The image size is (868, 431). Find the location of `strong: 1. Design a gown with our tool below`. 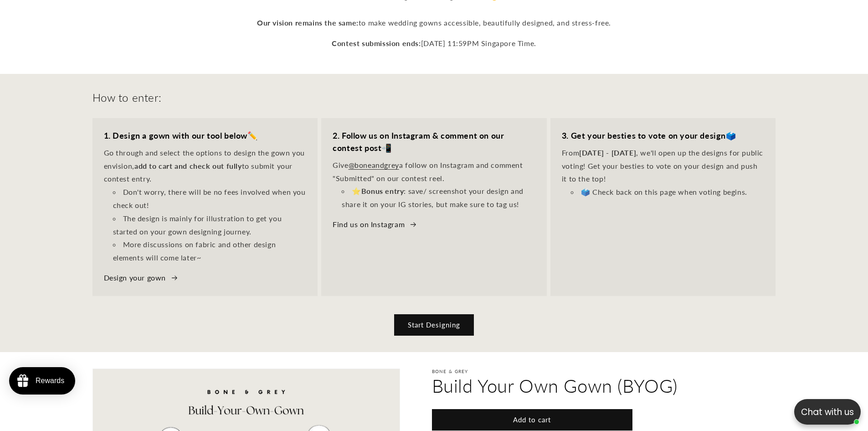

strong: 1. Design a gown with our tool below is located at coordinates (176, 135).